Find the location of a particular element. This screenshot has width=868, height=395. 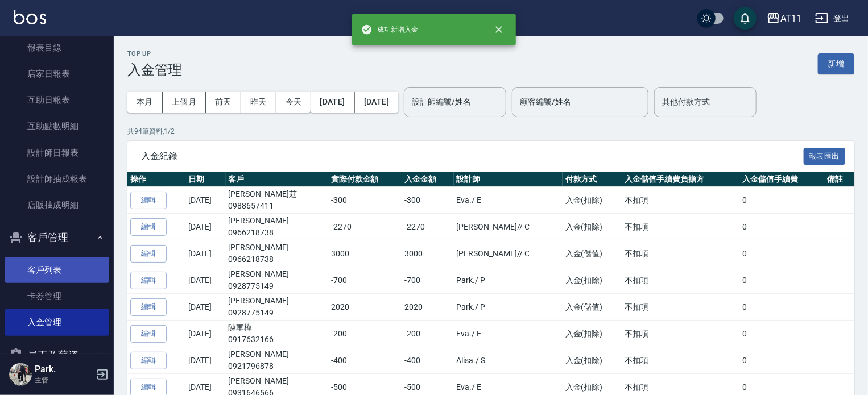

a: 報表目錄 is located at coordinates (57, 47).